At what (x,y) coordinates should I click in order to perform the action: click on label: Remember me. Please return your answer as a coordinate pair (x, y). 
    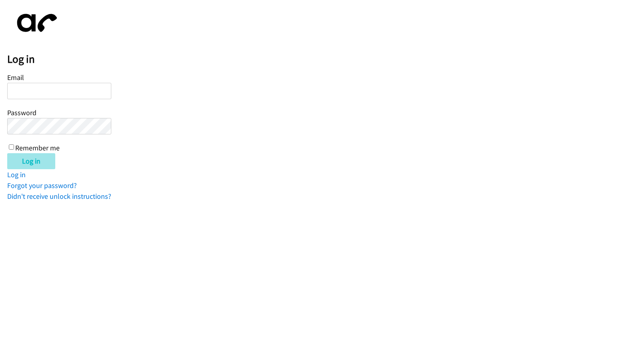
    Looking at the image, I should click on (38, 148).